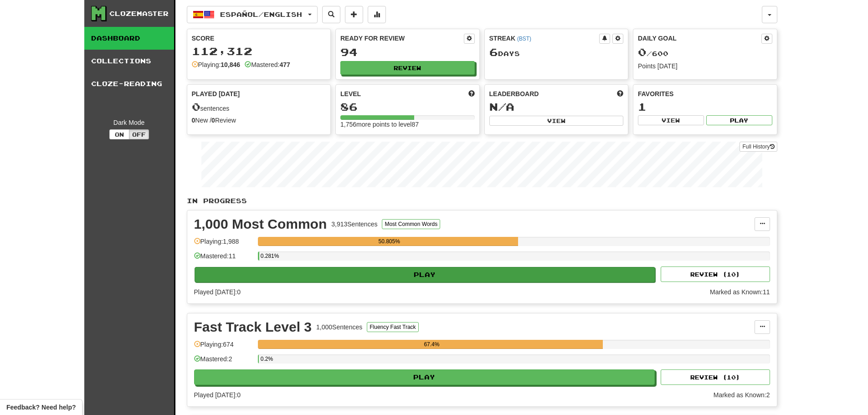  I want to click on strong: 10,846, so click(230, 65).